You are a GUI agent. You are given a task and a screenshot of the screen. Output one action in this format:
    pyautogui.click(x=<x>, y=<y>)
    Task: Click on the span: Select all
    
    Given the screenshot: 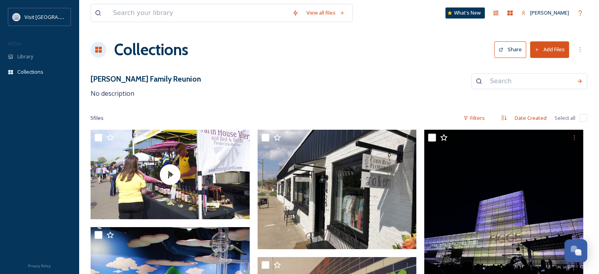 What is the action you would take?
    pyautogui.click(x=565, y=118)
    